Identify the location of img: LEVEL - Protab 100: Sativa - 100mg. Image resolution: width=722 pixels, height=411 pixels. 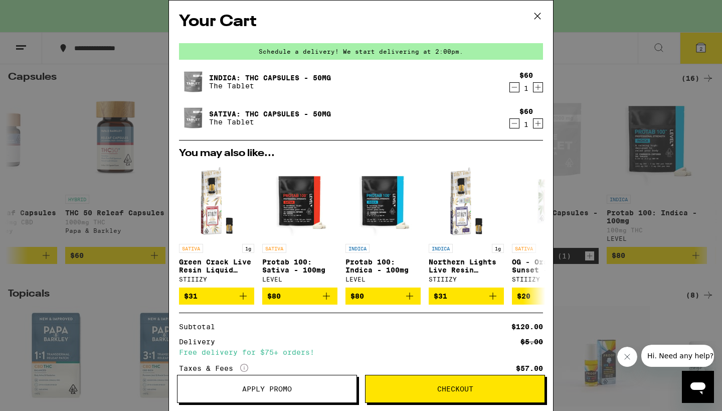
(300, 201).